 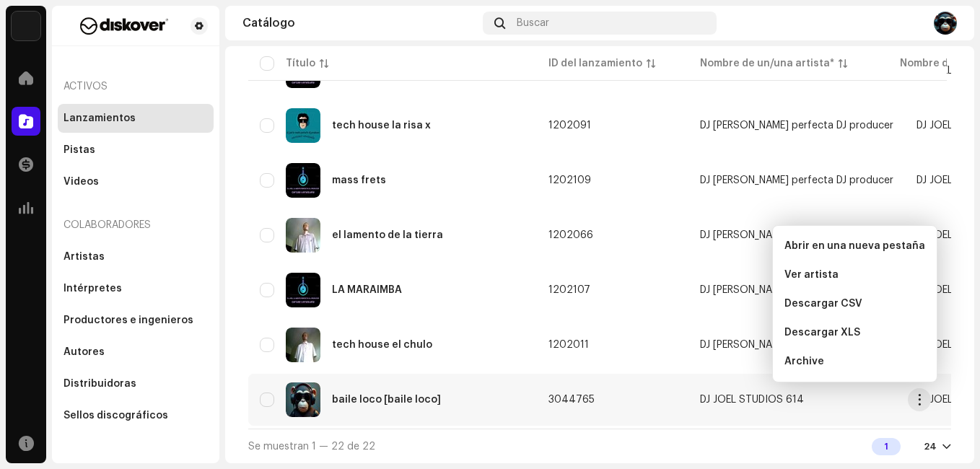 I want to click on span: 1202107, so click(x=570, y=290).